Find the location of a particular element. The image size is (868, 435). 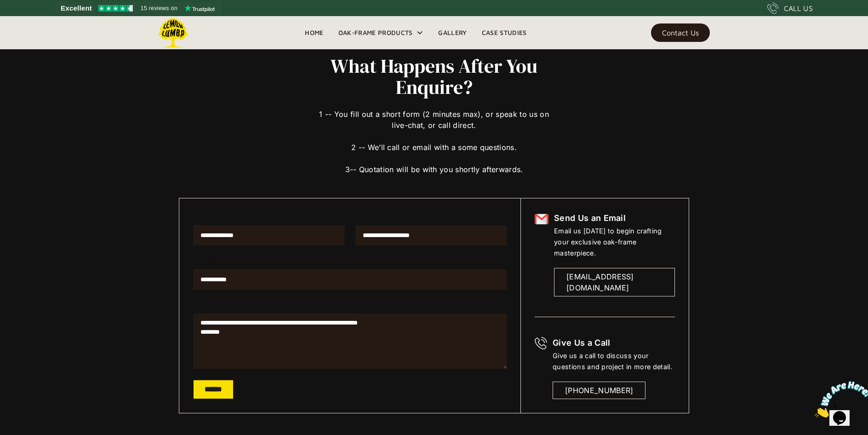

a: Gallery is located at coordinates (453, 33).